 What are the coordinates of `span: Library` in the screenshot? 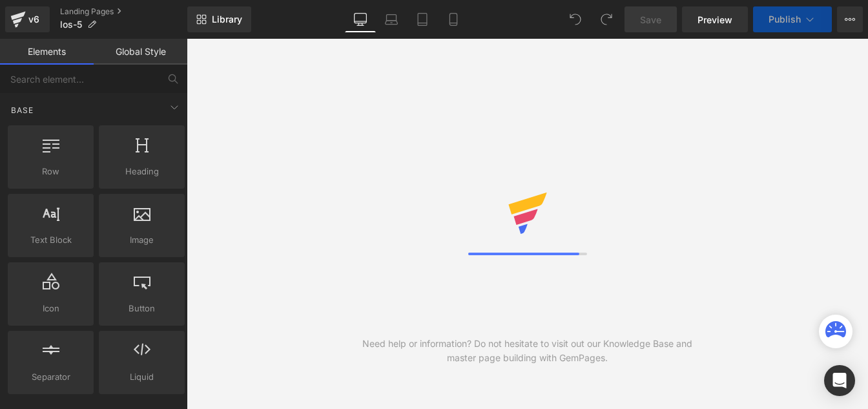 It's located at (227, 19).